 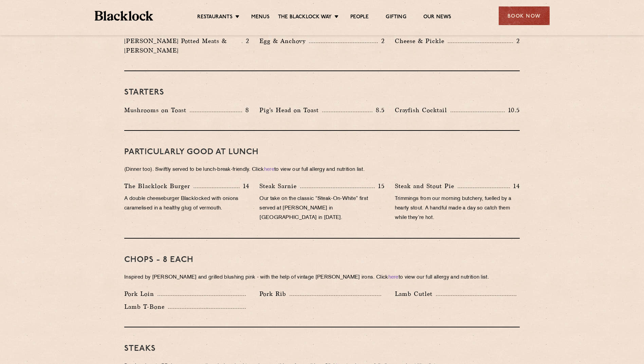 I want to click on p: (Dinner too). Swiftly served to be lunch-break-friendly. Click to view our full allergy and nutri..., so click(x=322, y=170).